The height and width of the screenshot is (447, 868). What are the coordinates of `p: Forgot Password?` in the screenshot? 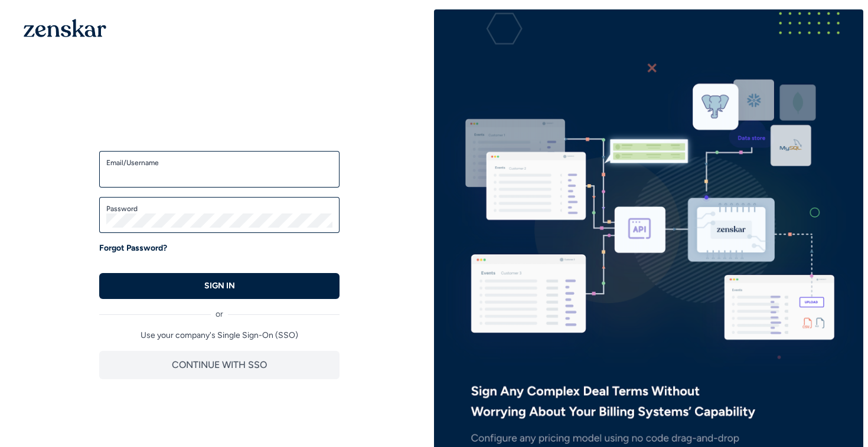 It's located at (132, 249).